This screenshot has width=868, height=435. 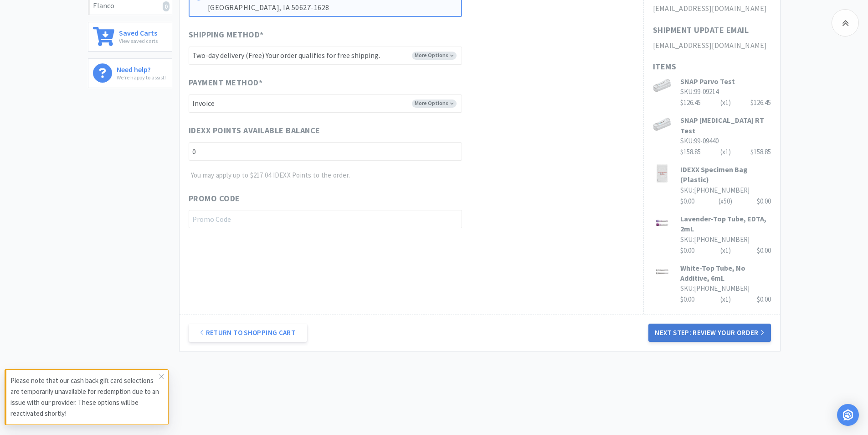 I want to click on h3: Lavender-Top Tube, EDTA, 2mL, so click(x=725, y=223).